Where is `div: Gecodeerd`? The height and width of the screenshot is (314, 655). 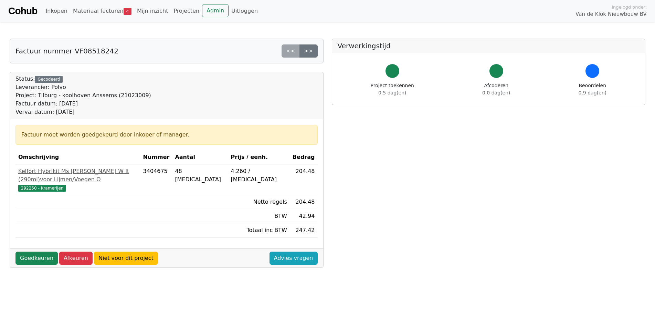
div: Gecodeerd is located at coordinates (49, 79).